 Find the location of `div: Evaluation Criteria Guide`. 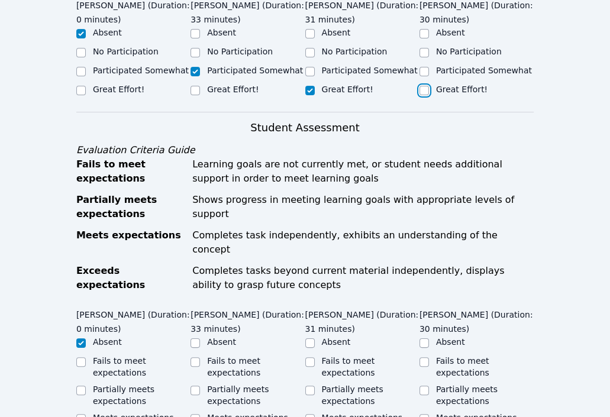

div: Evaluation Criteria Guide is located at coordinates (305, 150).